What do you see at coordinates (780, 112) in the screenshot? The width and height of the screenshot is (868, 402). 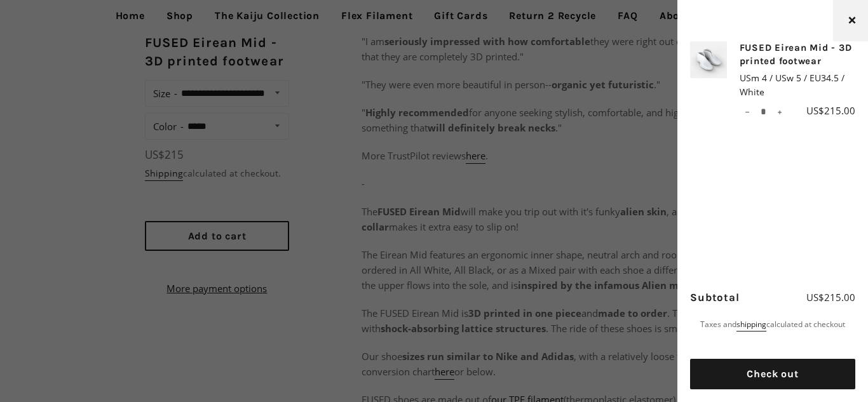 I see `button: Increase item quantity by one` at bounding box center [780, 112].